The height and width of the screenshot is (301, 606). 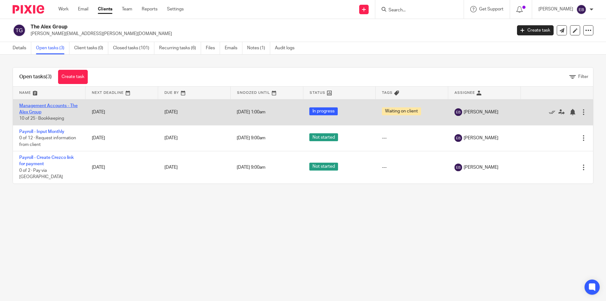 I want to click on span: Filter, so click(x=583, y=77).